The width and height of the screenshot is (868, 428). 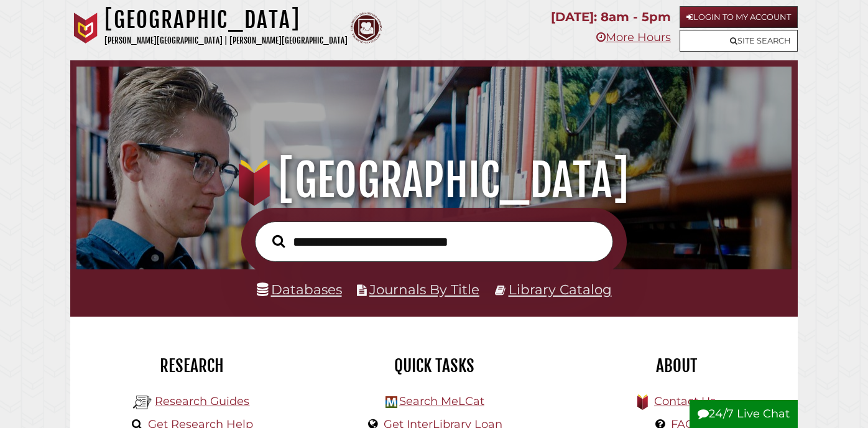 I want to click on button: Search, so click(x=279, y=241).